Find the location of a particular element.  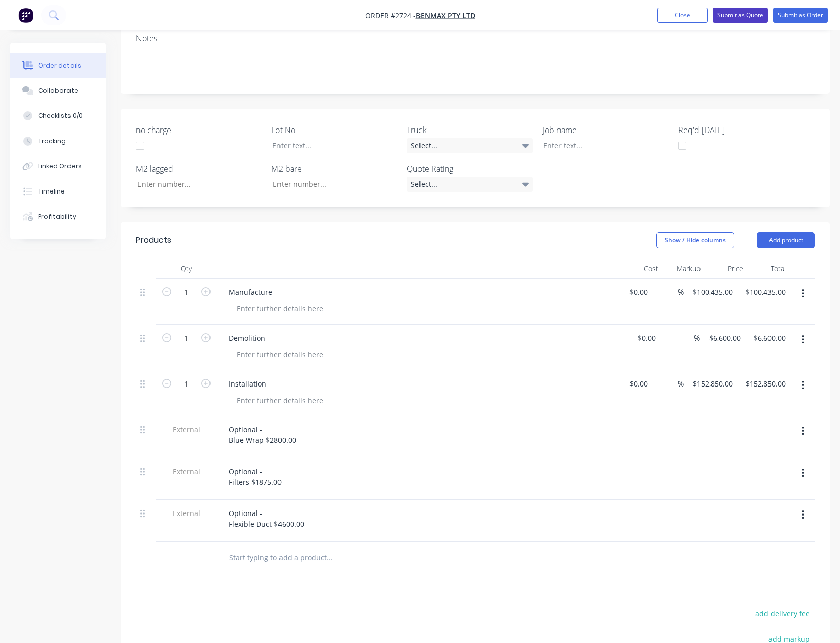

img: Factory is located at coordinates (25, 15).